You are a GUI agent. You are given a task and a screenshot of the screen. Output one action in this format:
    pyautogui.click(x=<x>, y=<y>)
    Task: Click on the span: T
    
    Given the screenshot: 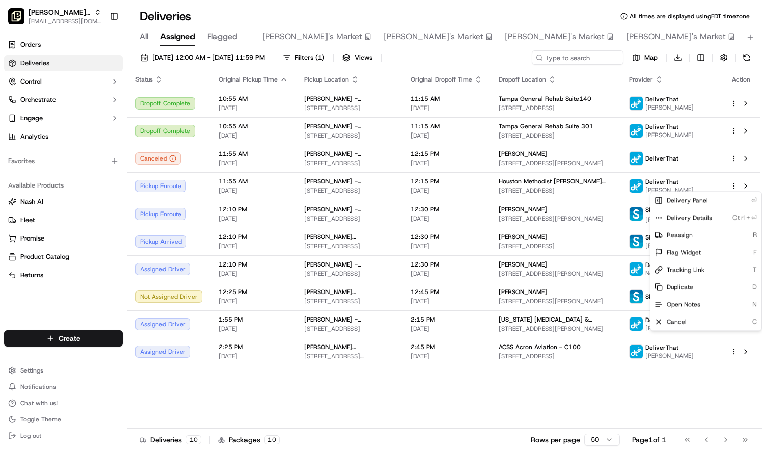 What is the action you would take?
    pyautogui.click(x=755, y=269)
    